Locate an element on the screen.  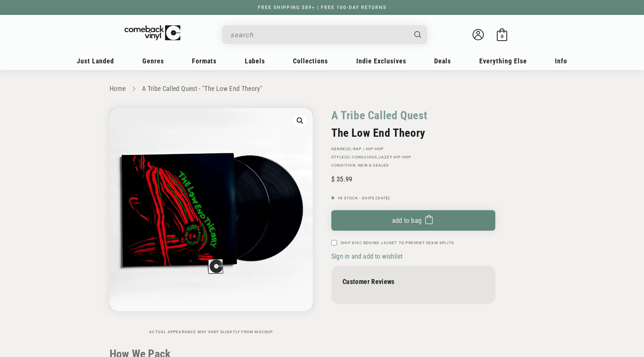
span: Labels is located at coordinates (255, 61).